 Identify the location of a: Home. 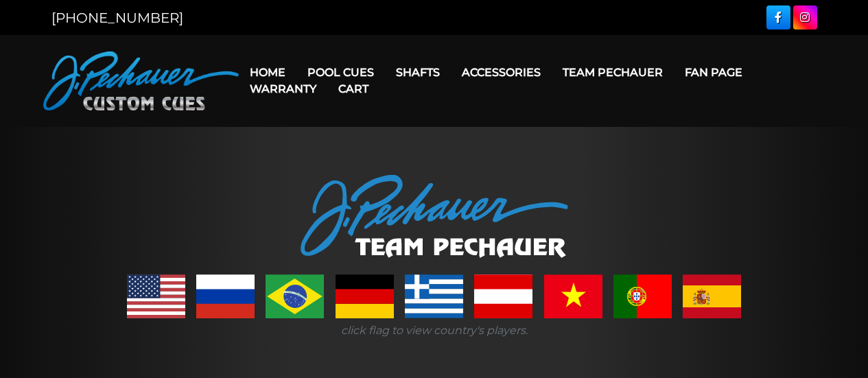
(268, 72).